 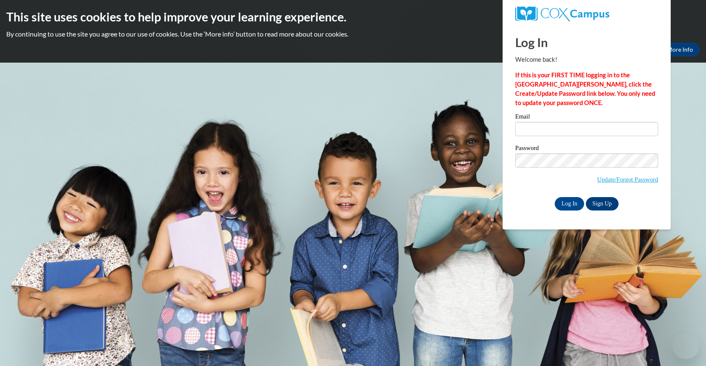 I want to click on label: Email, so click(x=586, y=118).